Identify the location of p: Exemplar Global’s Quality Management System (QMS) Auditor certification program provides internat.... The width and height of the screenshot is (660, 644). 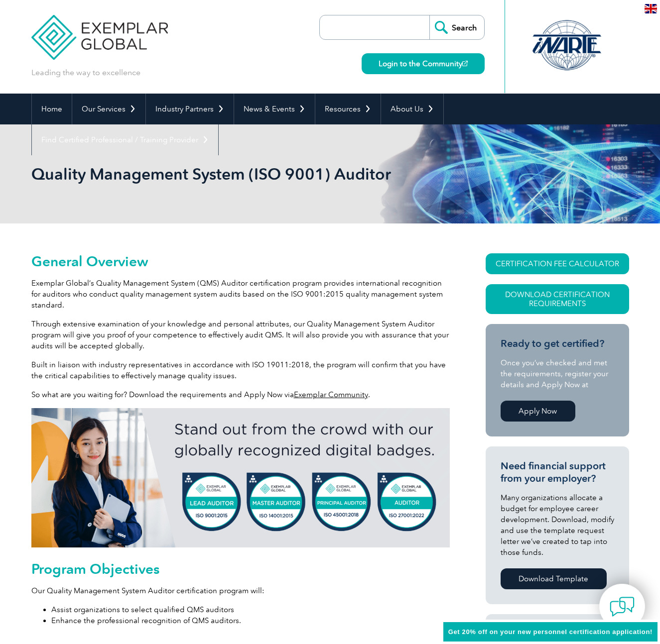
(240, 294).